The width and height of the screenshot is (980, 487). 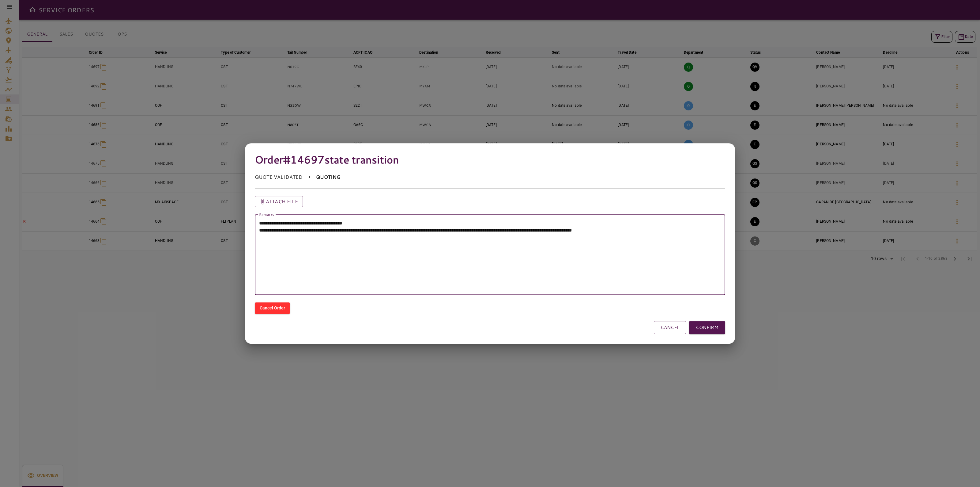 I want to click on h4: Order #14697 state transition, so click(x=490, y=159).